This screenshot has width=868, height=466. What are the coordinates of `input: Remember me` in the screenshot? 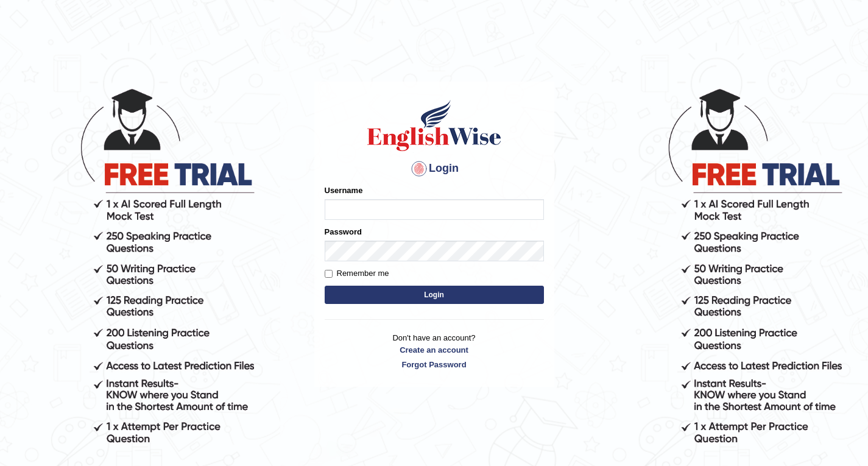 It's located at (328, 273).